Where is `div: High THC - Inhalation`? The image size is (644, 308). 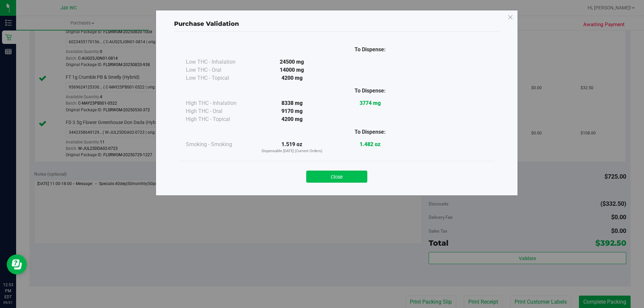
div: High THC - Inhalation is located at coordinates (219, 103).